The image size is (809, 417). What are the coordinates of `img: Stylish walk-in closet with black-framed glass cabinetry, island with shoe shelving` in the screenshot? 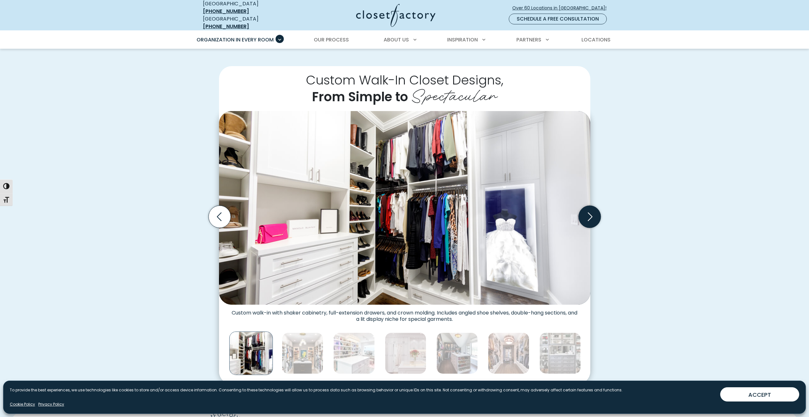 It's located at (457, 353).